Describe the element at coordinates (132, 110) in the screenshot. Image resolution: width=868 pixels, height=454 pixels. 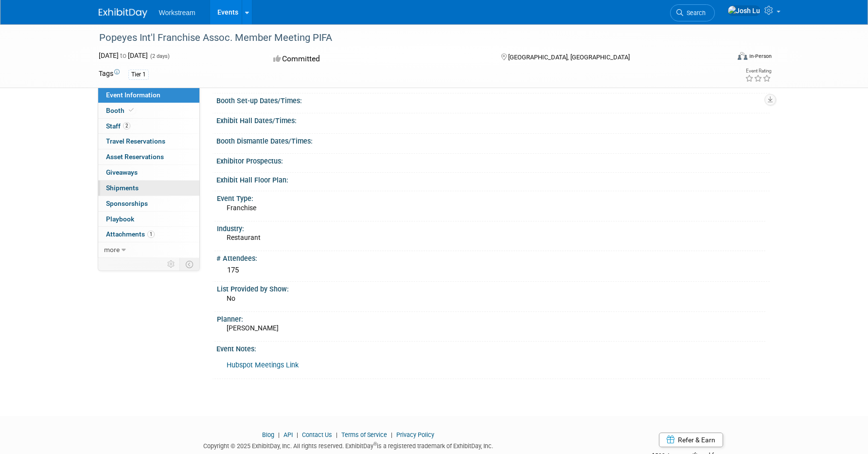
I see `i: Booth reservation complete` at that location.